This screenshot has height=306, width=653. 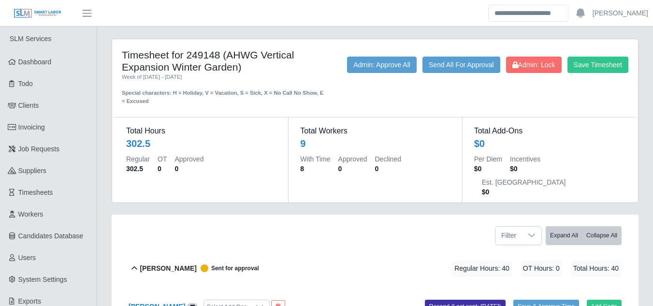 What do you see at coordinates (388, 159) in the screenshot?
I see `dt: Declined` at bounding box center [388, 159].